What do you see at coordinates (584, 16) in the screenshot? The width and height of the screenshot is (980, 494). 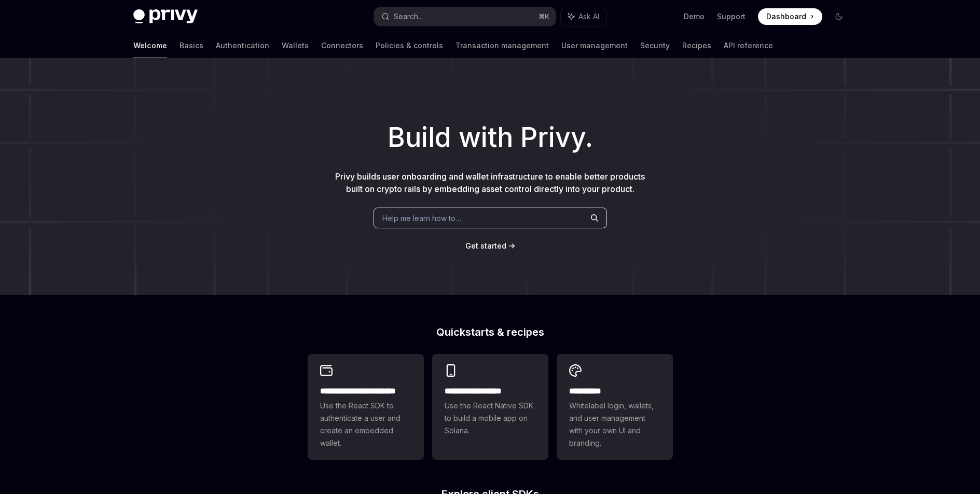 I see `button: Ask AI` at bounding box center [584, 16].